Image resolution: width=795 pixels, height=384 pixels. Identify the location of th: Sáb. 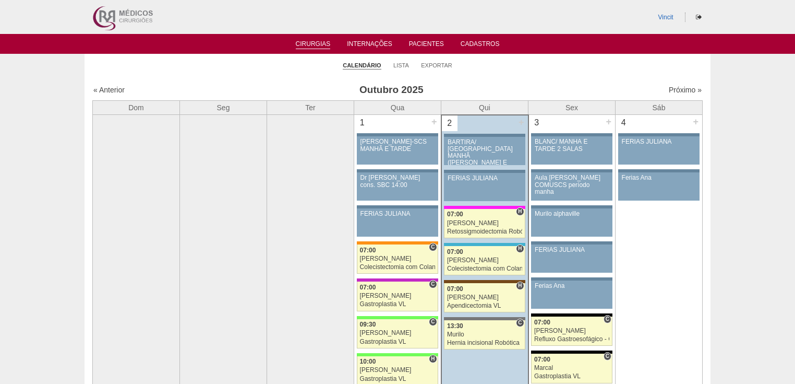
(659, 107).